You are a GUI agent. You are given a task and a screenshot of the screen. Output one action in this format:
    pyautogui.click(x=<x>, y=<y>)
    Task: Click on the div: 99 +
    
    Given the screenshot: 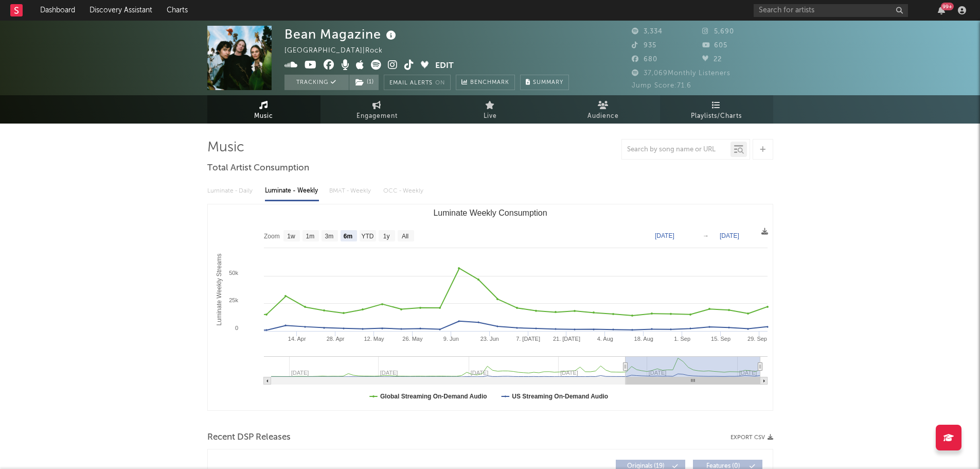 What is the action you would take?
    pyautogui.click(x=947, y=6)
    